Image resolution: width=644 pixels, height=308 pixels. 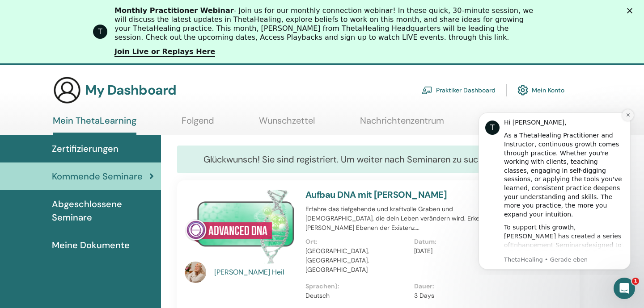 What do you see at coordinates (97, 176) in the screenshot?
I see `span: Kommende Seminare` at bounding box center [97, 176].